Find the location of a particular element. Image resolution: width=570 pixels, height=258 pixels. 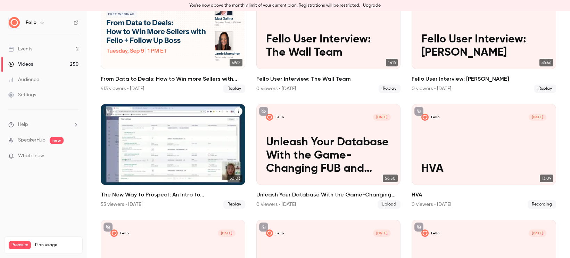

span: Recording is located at coordinates (542, 204).